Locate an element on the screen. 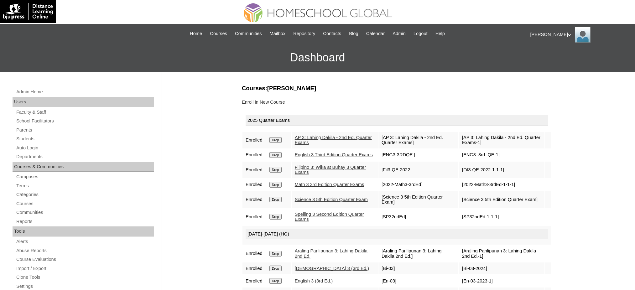 This screenshot has height=290, width=635. a: Course Evaluations is located at coordinates (85, 260).